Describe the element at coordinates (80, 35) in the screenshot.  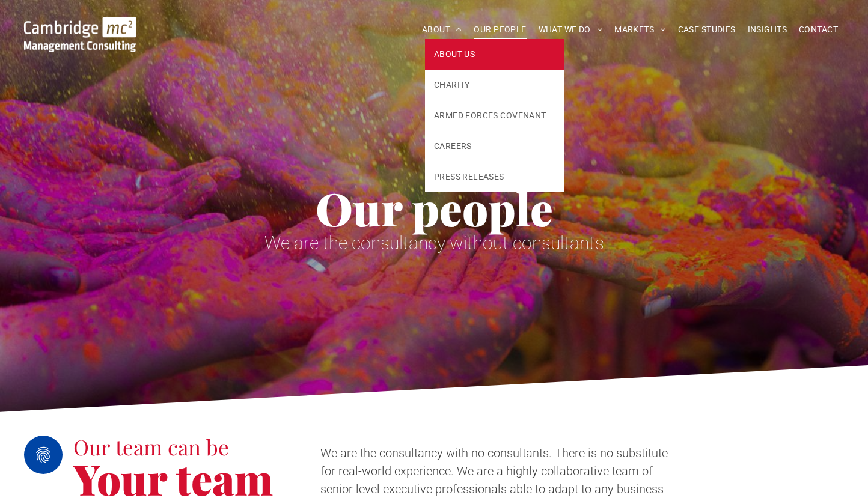
I see `img: Go to Homepage` at that location.